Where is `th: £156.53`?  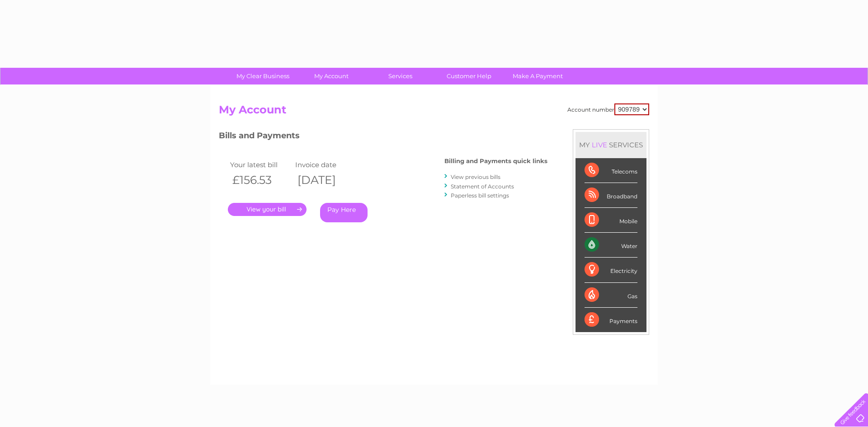
th: £156.53 is located at coordinates (261, 180).